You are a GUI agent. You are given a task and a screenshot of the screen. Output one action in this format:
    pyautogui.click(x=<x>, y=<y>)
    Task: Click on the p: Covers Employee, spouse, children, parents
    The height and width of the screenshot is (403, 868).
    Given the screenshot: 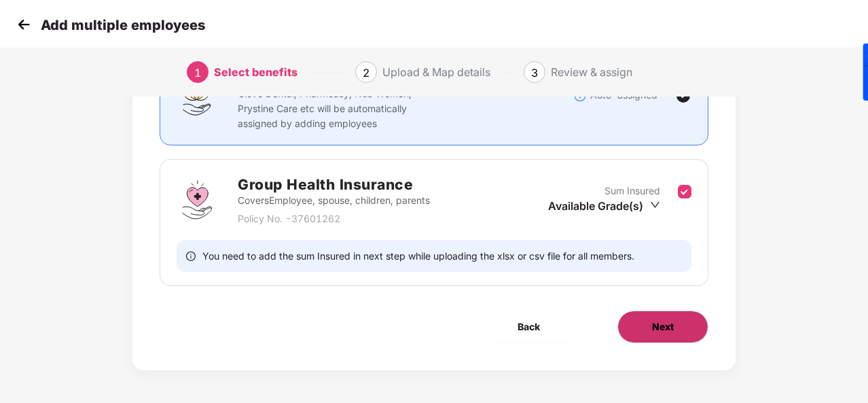 What is the action you would take?
    pyautogui.click(x=334, y=200)
    